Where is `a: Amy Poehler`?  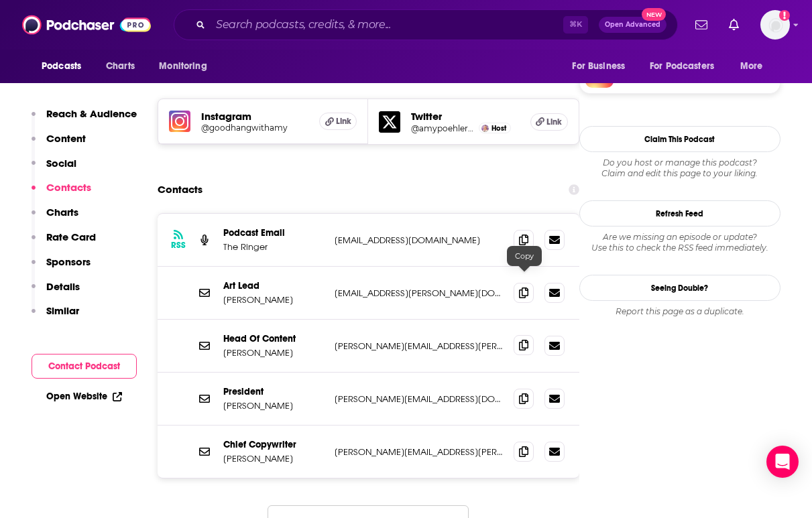 a: Amy Poehler is located at coordinates (484, 128).